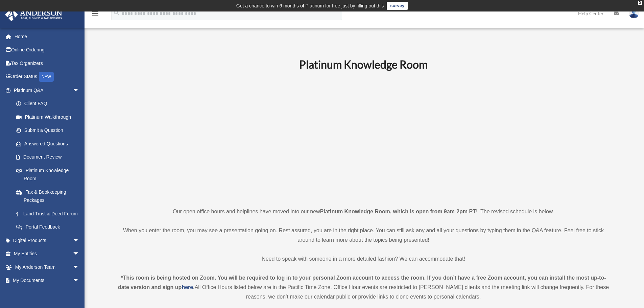  Describe the element at coordinates (47, 267) in the screenshot. I see `a: My Anderson Teamarrow_drop_down` at that location.